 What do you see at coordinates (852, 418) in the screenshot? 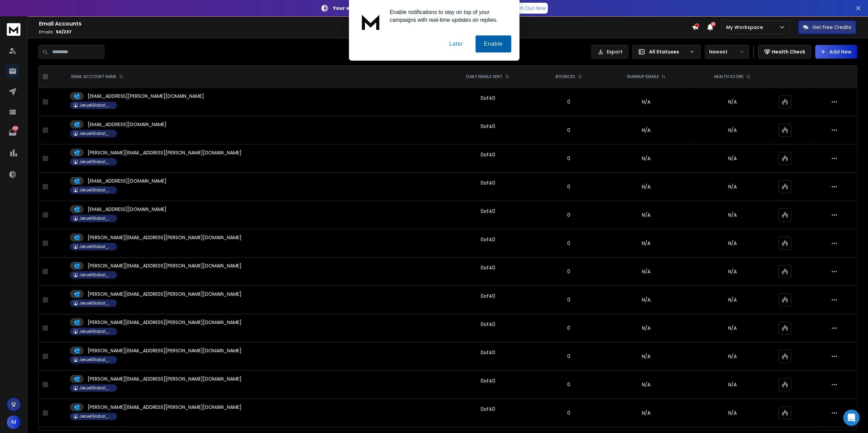
I see `div: Open Intercom Messenger` at bounding box center [852, 418].